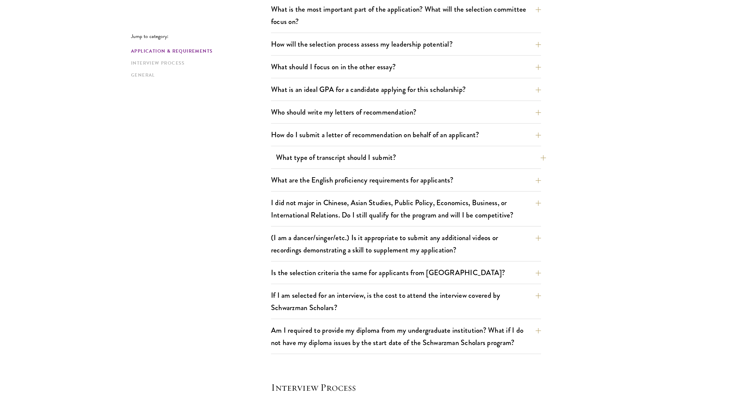 The width and height of the screenshot is (742, 402). What do you see at coordinates (406, 209) in the screenshot?
I see `button: I did not major in Chinese, Asian Studies, Public Policy, Economics, Business, or International R...` at bounding box center [406, 209].